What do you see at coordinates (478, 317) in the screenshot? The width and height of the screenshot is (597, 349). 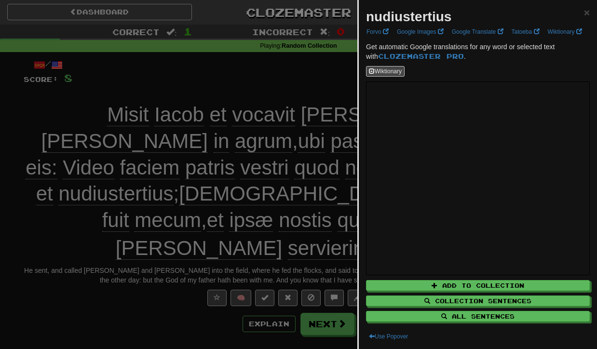 I see `button: All Sentences` at bounding box center [478, 317].